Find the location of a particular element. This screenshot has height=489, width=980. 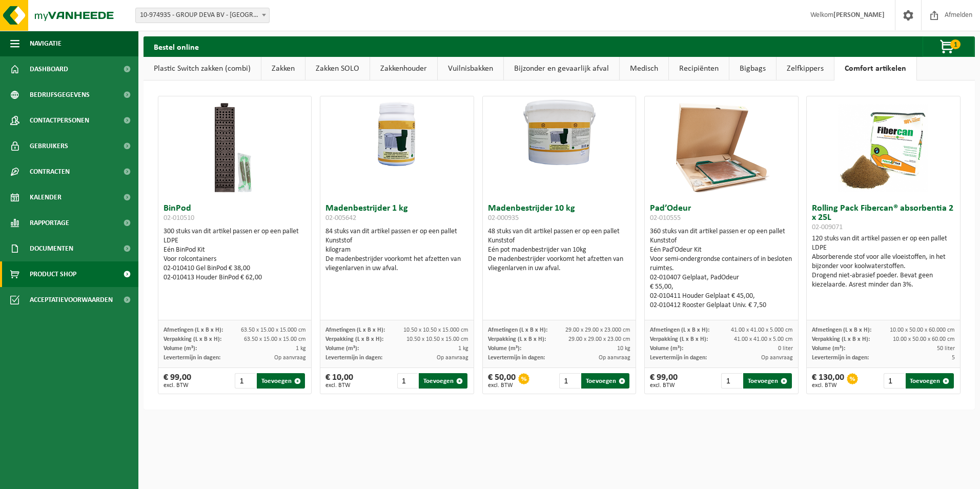

span: Contactpersonen is located at coordinates (59, 121).